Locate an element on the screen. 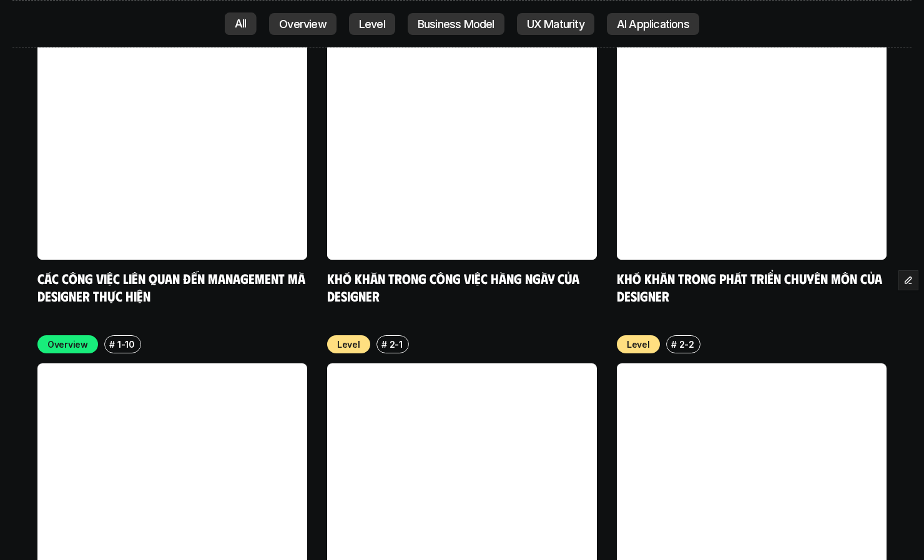  button: Edit Framer Content is located at coordinates (908, 280).